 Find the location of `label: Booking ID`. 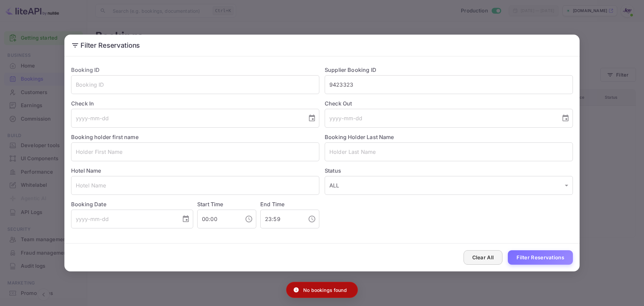

label: Booking ID is located at coordinates (86, 70).